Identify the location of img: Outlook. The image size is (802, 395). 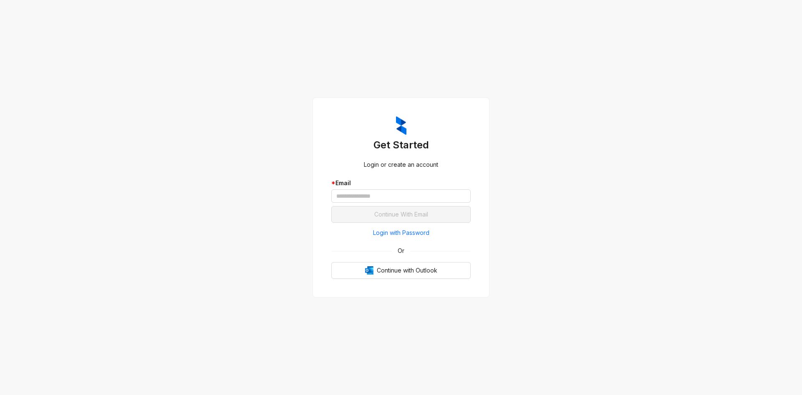
(369, 270).